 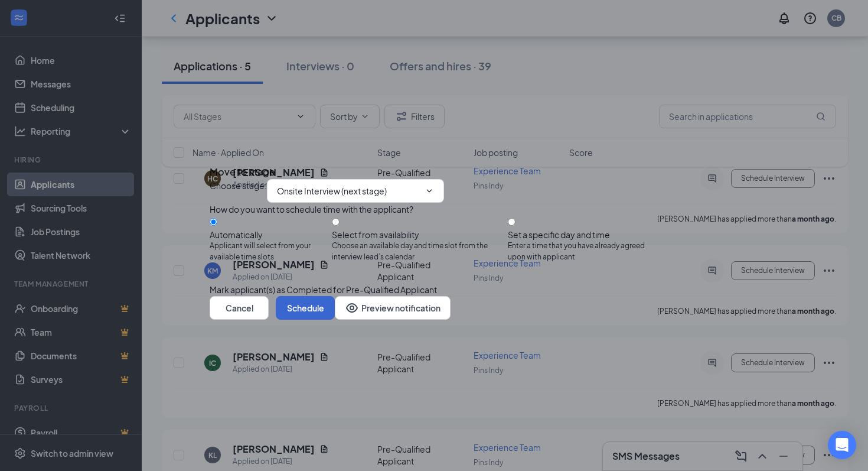 I want to click on svg: Eye, so click(x=352, y=308).